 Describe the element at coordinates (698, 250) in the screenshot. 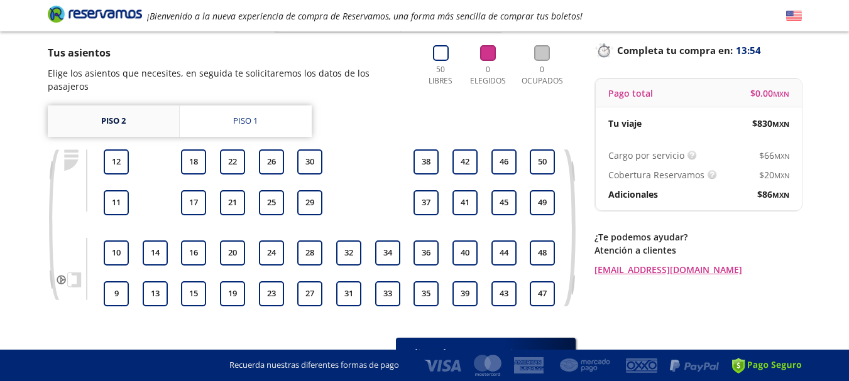

I see `p: Atención a clientes` at that location.